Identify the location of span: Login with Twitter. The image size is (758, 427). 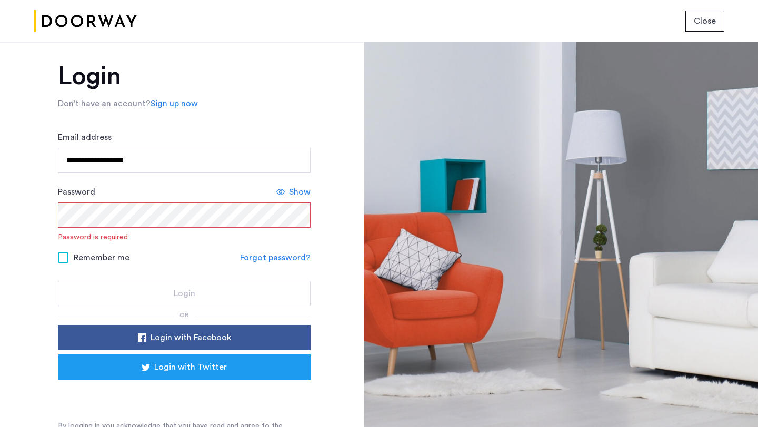
(190, 367).